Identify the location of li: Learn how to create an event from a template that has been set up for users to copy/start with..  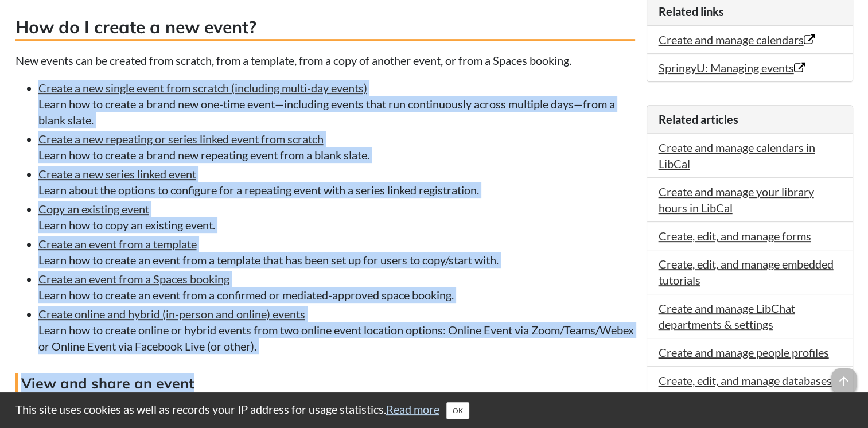
(337, 252).